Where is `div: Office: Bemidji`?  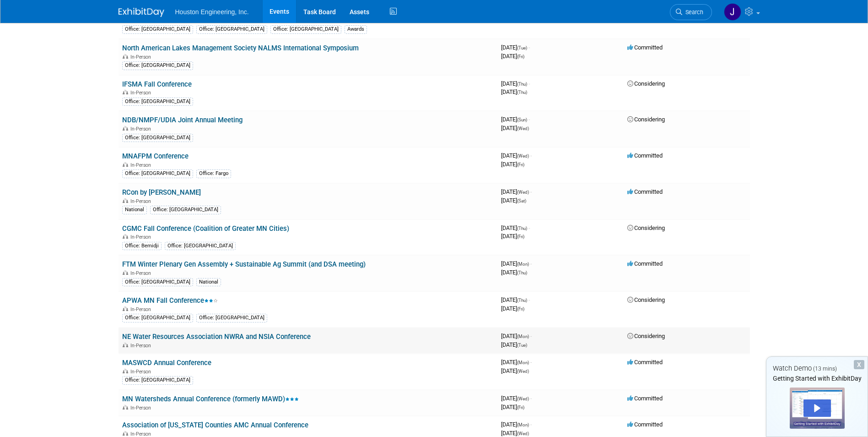 div: Office: Bemidji is located at coordinates (142, 246).